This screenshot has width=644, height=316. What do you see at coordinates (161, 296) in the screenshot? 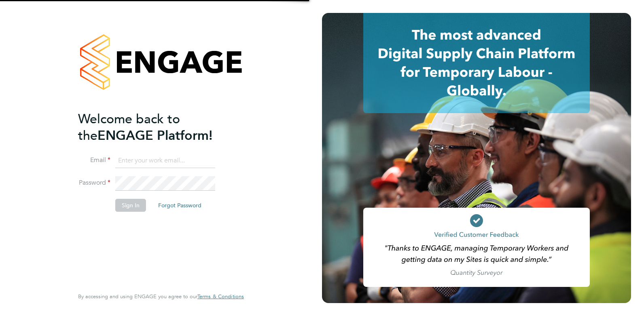
I see `span: By accessing and using ENGAGE you agree to our` at bounding box center [161, 296].